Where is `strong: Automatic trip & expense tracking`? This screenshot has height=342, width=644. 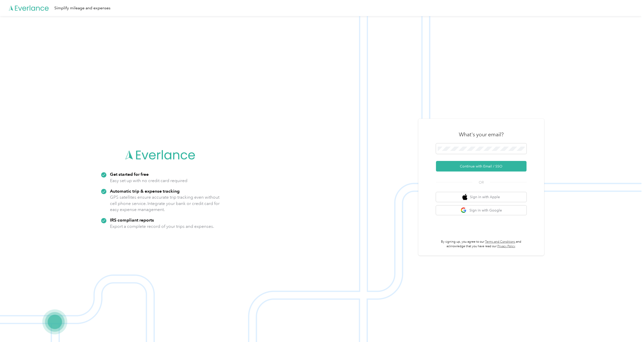
strong: Automatic trip & expense tracking is located at coordinates (145, 191).